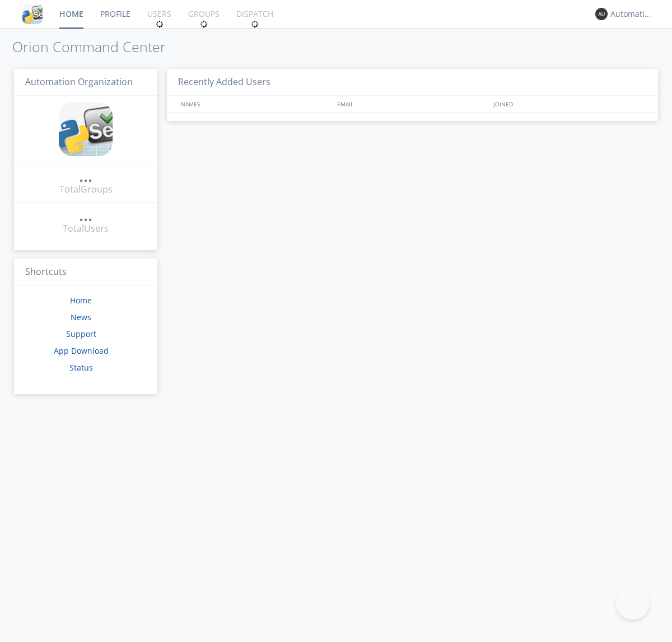 This screenshot has width=672, height=642. What do you see at coordinates (79, 82) in the screenshot?
I see `span: Automation Organization` at bounding box center [79, 82].